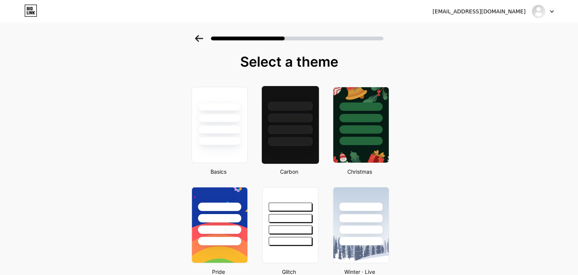 The width and height of the screenshot is (578, 275). I want to click on div: Carbon, so click(289, 171).